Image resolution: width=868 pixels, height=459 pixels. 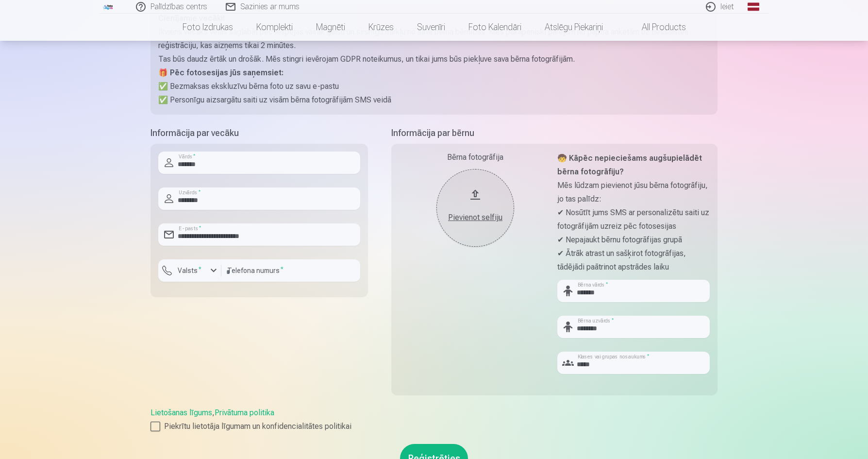 I want to click on img: /fa1, so click(x=108, y=7).